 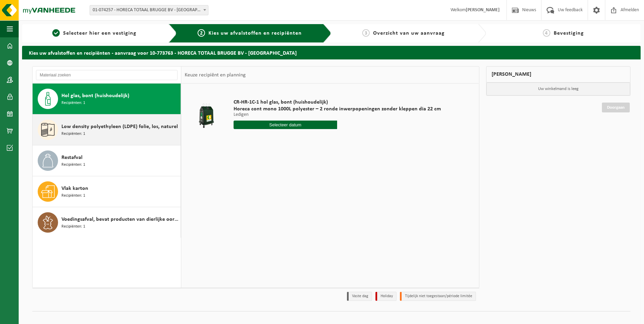 What do you see at coordinates (616, 107) in the screenshot?
I see `a: Doorgaan` at bounding box center [616, 107].